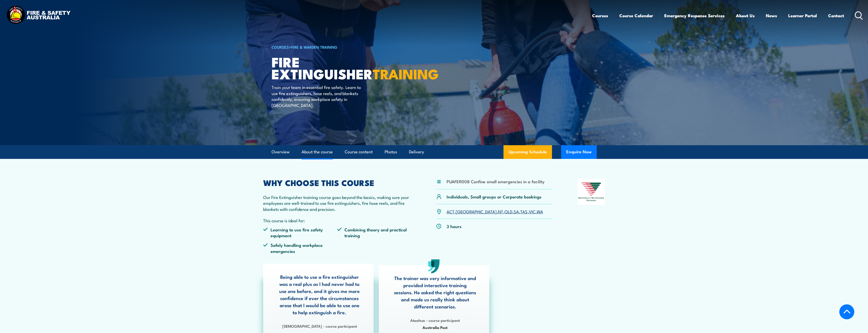  What do you see at coordinates (745, 15) in the screenshot?
I see `a: About Us` at bounding box center [745, 15].